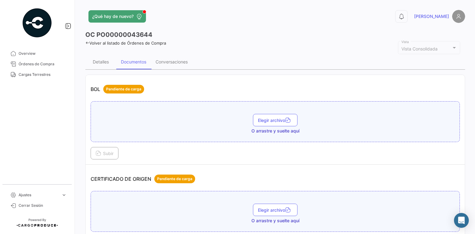 The height and width of the screenshot is (234, 475). I want to click on div: Abrir Intercom Messenger, so click(461, 220).